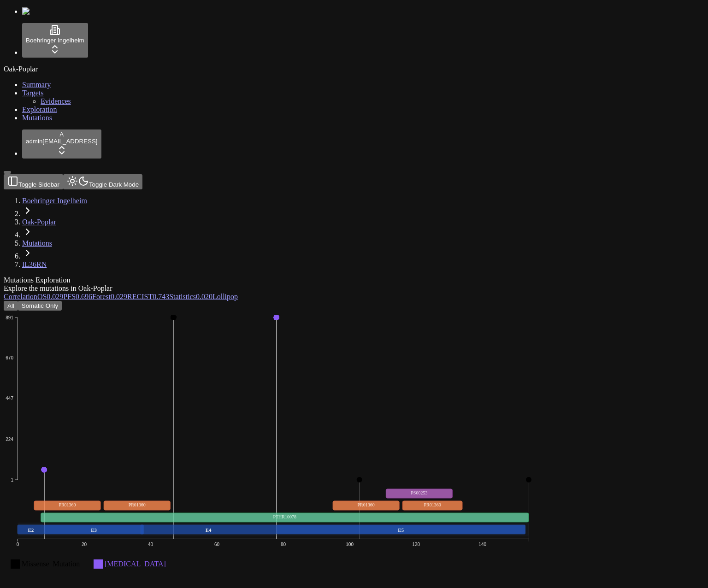  Describe the element at coordinates (151, 544) in the screenshot. I see `text: 40` at that location.